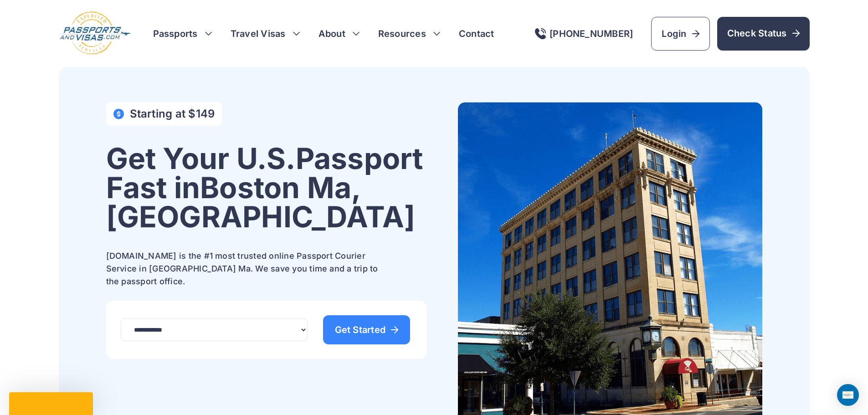 The image size is (868, 415). Describe the element at coordinates (477, 34) in the screenshot. I see `a: Contact` at that location.